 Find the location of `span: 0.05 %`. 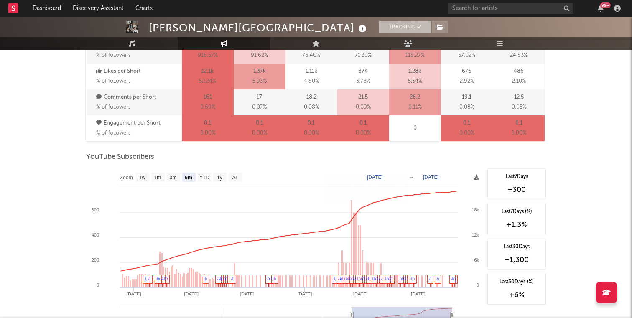

span: 0.05 % is located at coordinates (519, 107).